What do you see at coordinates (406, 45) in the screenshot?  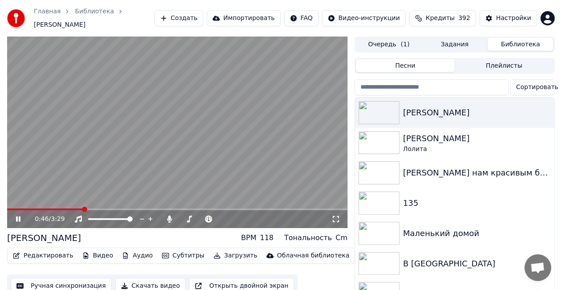 I see `span: ( 1 )` at bounding box center [406, 45].